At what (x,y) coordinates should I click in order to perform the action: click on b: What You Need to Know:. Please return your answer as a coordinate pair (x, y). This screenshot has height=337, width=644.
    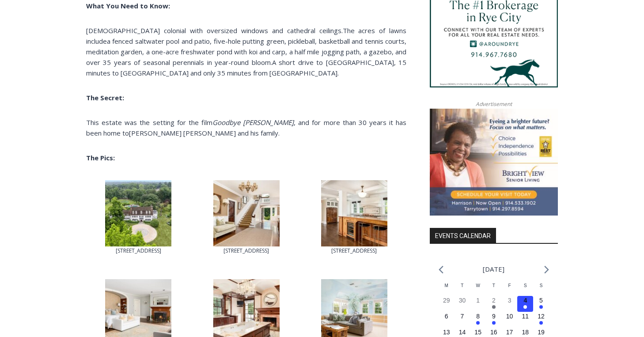
    Looking at the image, I should click on (128, 6).